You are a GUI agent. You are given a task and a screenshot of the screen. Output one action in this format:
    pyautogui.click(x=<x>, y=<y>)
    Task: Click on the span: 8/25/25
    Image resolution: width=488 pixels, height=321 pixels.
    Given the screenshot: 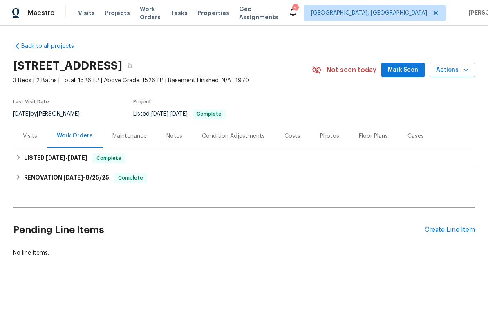 What is the action you would take?
    pyautogui.click(x=97, y=177)
    